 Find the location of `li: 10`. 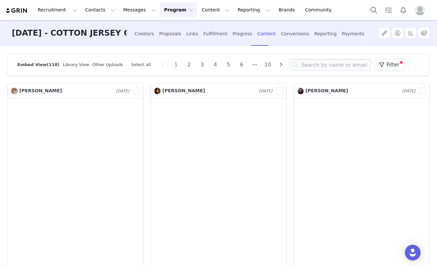

li: 10 is located at coordinates (268, 65).